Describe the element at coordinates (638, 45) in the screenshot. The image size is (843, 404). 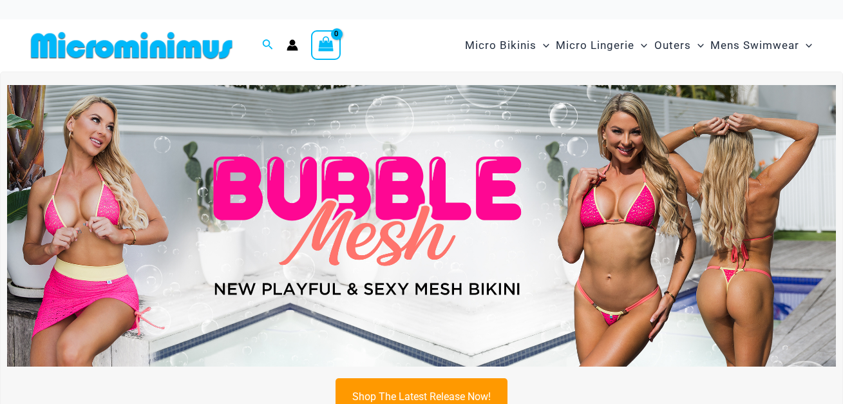
I see `nav: Site Navigation` at that location.